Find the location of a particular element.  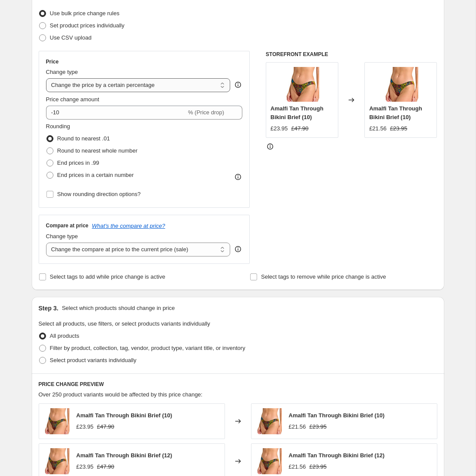

span: End prices in a certain number is located at coordinates (96, 175).